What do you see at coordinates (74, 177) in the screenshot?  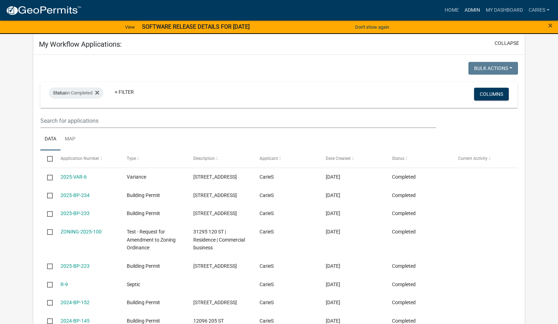 I see `a: 2025-VAR-6` at bounding box center [74, 177].